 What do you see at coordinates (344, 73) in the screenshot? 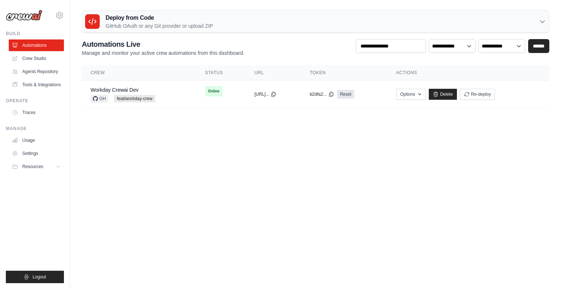
I see `th: Token` at bounding box center [344, 73].